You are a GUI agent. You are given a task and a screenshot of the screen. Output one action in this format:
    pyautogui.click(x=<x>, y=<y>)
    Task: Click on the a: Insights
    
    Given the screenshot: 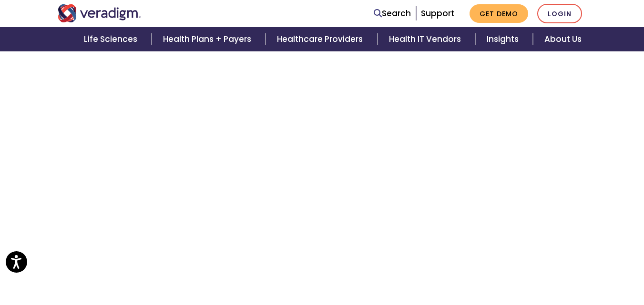 What is the action you would take?
    pyautogui.click(x=504, y=39)
    